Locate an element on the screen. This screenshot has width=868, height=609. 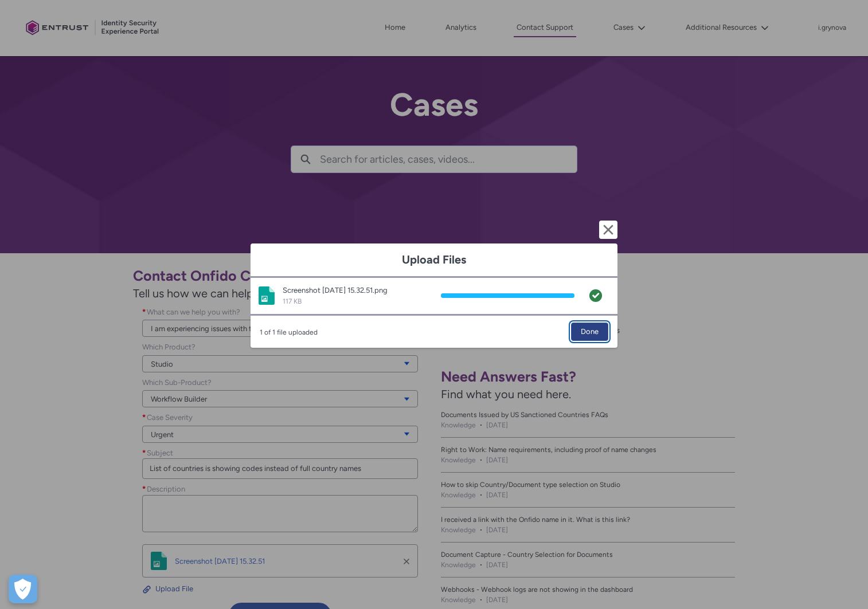
button: Cancel and close is located at coordinates (608, 230).